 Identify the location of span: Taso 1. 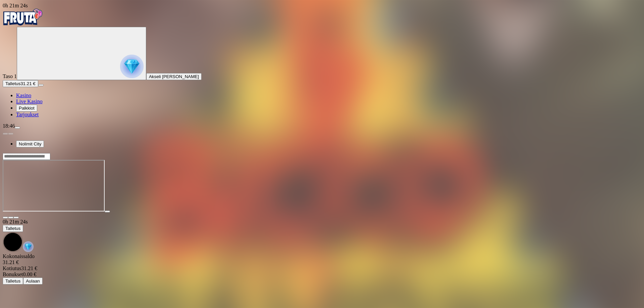
(10, 76).